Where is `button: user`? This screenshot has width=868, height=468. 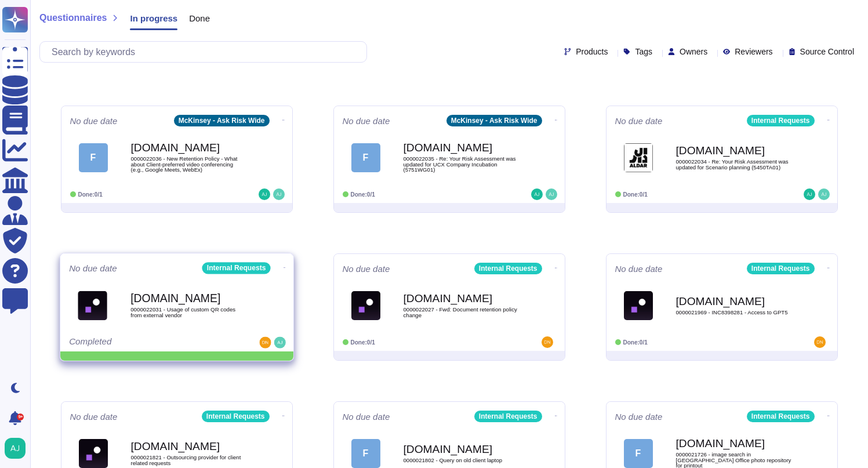
button: user is located at coordinates (18, 448).